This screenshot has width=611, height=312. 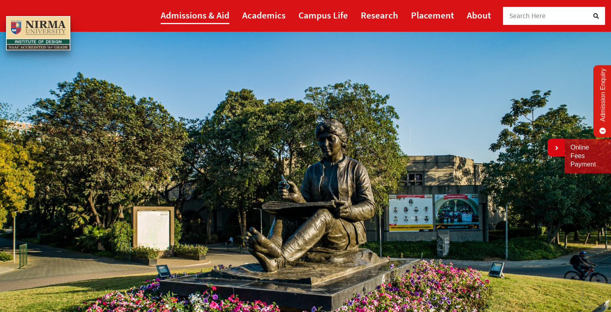 I want to click on span: Search Here, so click(x=527, y=16).